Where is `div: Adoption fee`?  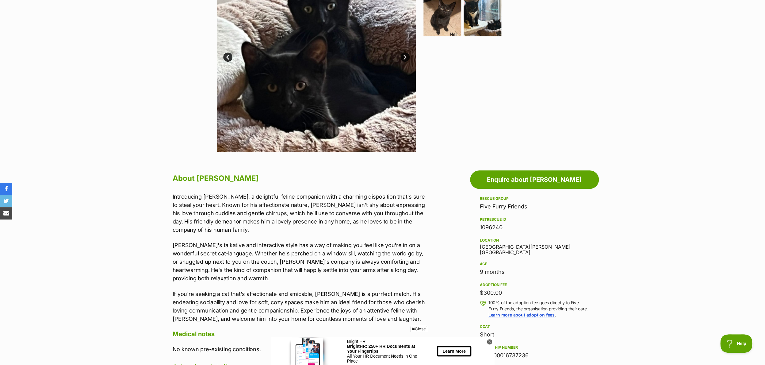 div: Adoption fee is located at coordinates (535, 285).